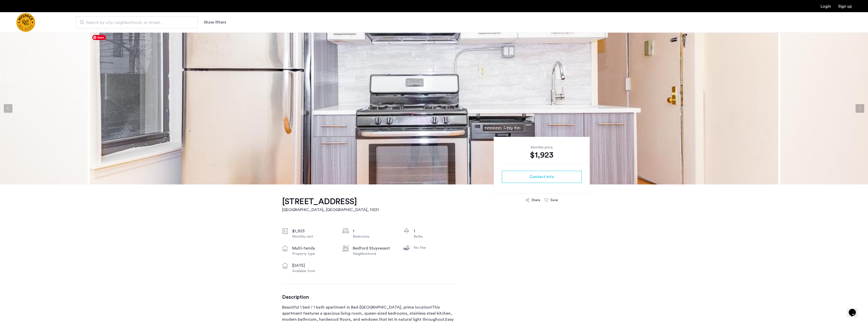 This screenshot has width=868, height=322. I want to click on div: Available from, so click(314, 271).